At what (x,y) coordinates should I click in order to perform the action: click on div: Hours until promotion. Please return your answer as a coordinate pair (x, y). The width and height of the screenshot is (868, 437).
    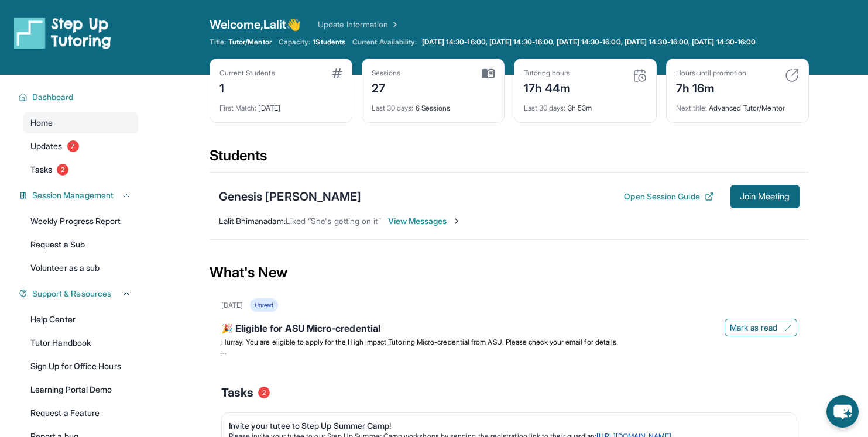
    Looking at the image, I should click on (711, 73).